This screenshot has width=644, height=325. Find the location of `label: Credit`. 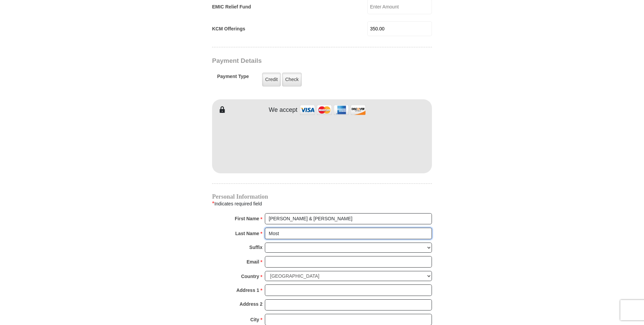

label: Credit is located at coordinates (271, 80).